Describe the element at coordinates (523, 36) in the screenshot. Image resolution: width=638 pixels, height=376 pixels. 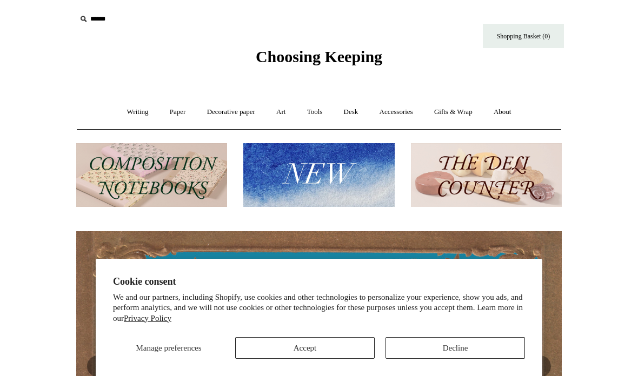
I see `a: Shopping Basket (0)` at that location.